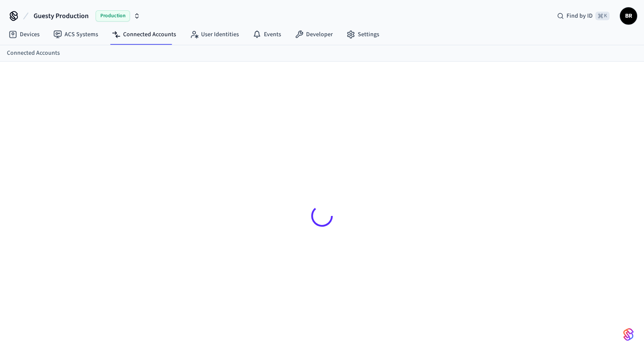  I want to click on a: Developer, so click(314, 35).